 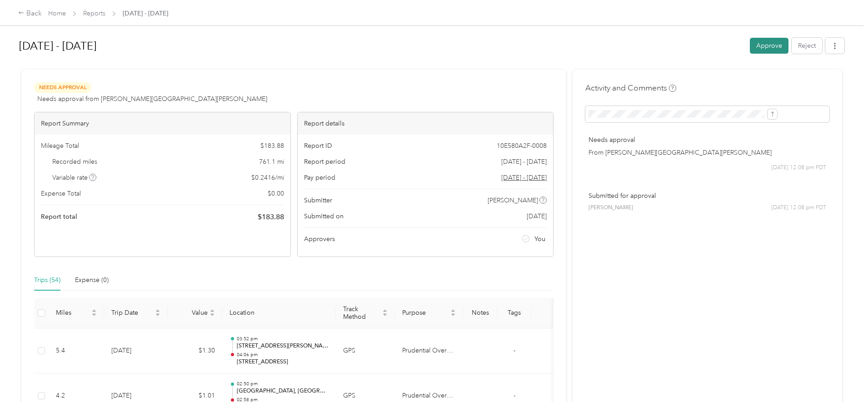 What do you see at coordinates (75, 161) in the screenshot?
I see `span: Recorded miles` at bounding box center [75, 161].